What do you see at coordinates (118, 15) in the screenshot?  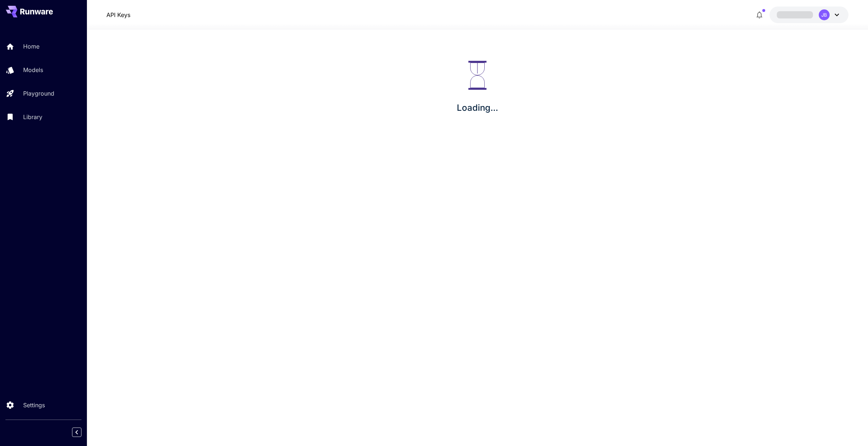 I see `a: API Keys` at bounding box center [118, 15].